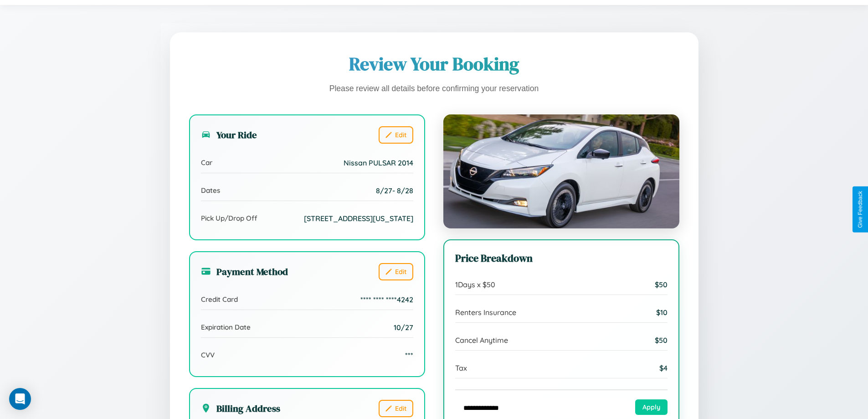 This screenshot has width=868, height=419. I want to click on span: Credit Card, so click(219, 299).